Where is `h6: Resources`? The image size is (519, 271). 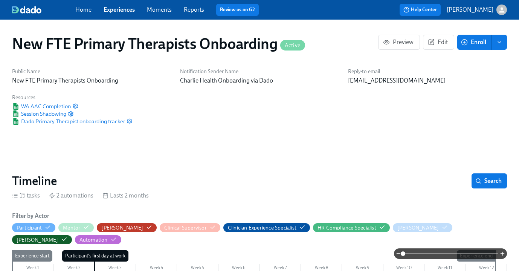
h6: Resources is located at coordinates (72, 97).